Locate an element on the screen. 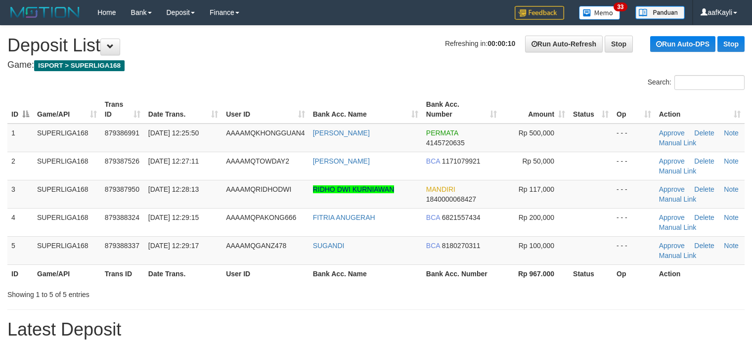 The image size is (752, 341). span: AAAAMQGANZ478 is located at coordinates (256, 246).